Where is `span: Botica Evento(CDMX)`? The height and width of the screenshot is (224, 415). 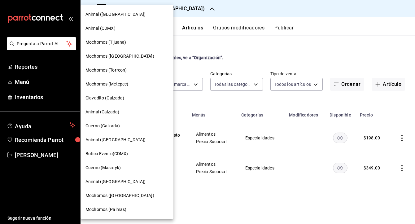
span: Botica Evento(CDMX) is located at coordinates (107, 154).